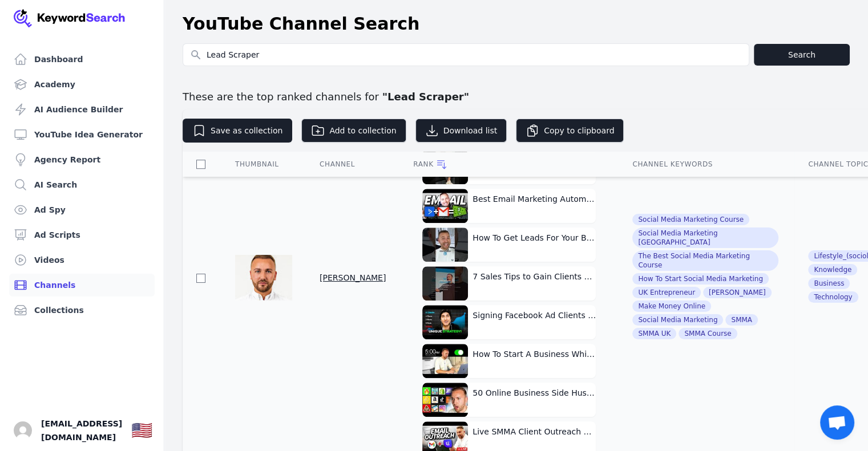 The width and height of the screenshot is (868, 451). I want to click on a: Videos, so click(82, 260).